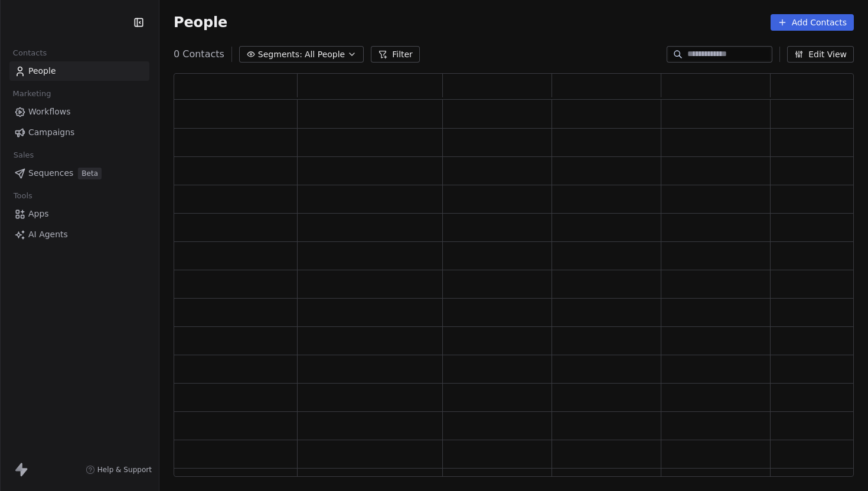  I want to click on span: Campaigns, so click(51, 132).